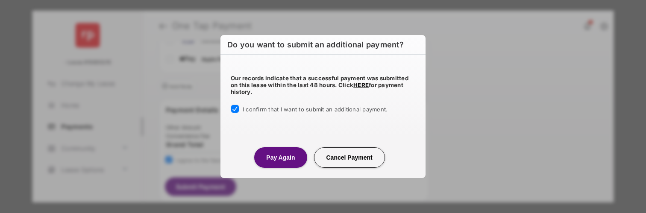 This screenshot has width=646, height=213. Describe the element at coordinates (350, 158) in the screenshot. I see `button: Cancel Payment` at that location.